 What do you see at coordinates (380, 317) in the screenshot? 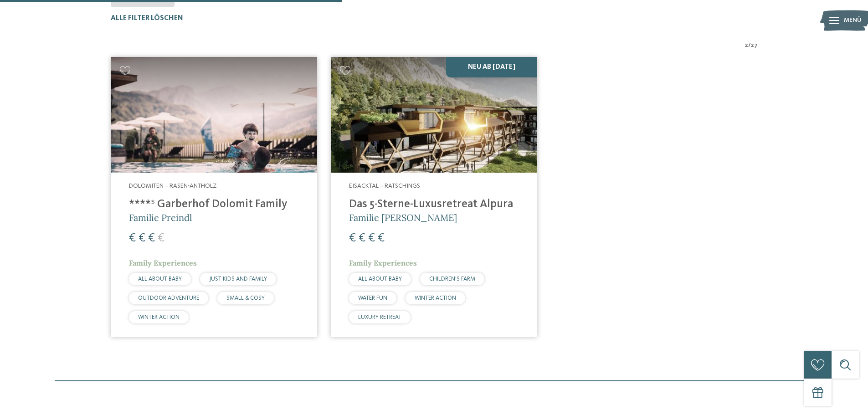
I see `span: LUXURY RETREAT` at bounding box center [380, 317].